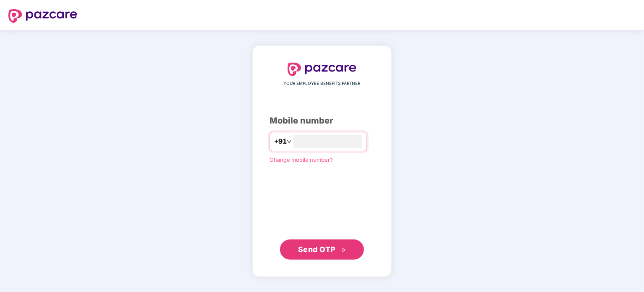 This screenshot has width=644, height=292. I want to click on span: double-right, so click(343, 250).